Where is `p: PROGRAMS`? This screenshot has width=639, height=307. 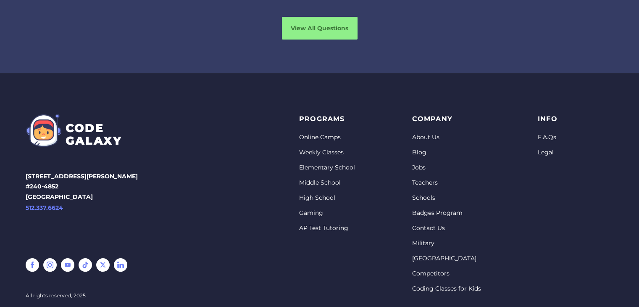
p: PROGRAMS is located at coordinates (327, 119).